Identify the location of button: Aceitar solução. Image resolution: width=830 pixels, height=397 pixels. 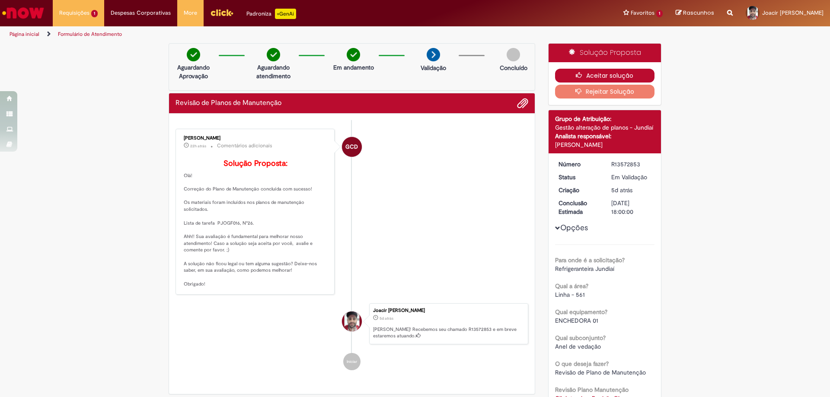
(605, 76).